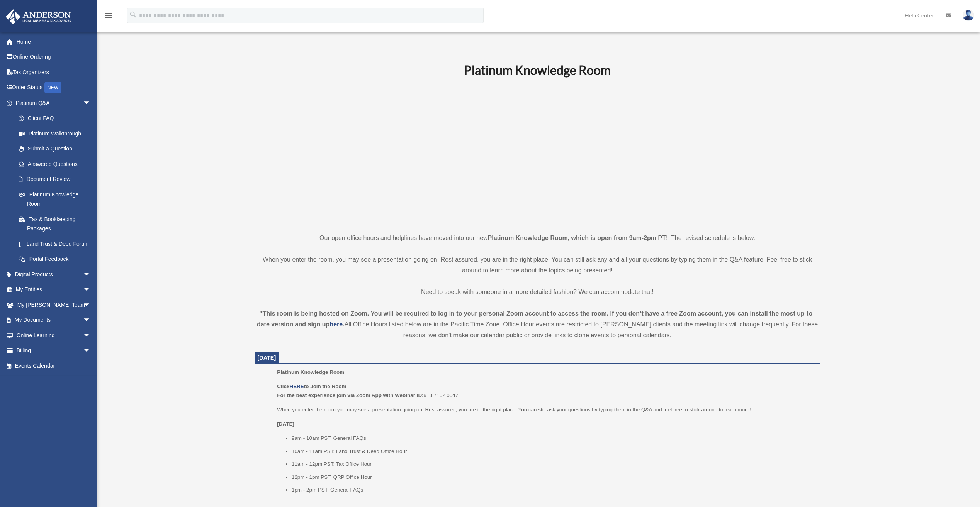  Describe the element at coordinates (56, 164) in the screenshot. I see `a: Answered Questions` at that location.